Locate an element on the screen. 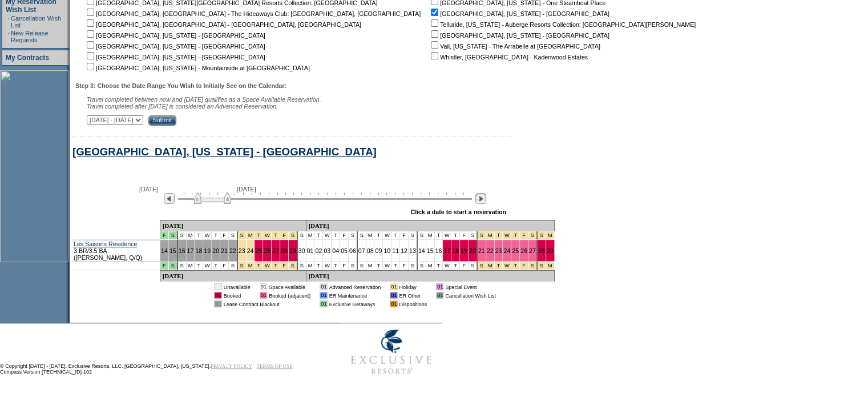 This screenshot has width=868, height=397. a: 11 is located at coordinates (396, 250).